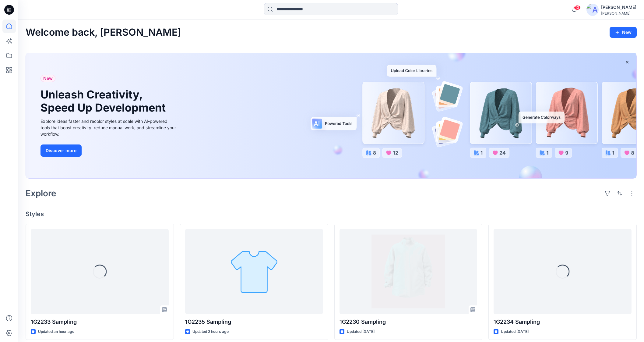 Image resolution: width=644 pixels, height=342 pixels. I want to click on h4: Styles, so click(331, 214).